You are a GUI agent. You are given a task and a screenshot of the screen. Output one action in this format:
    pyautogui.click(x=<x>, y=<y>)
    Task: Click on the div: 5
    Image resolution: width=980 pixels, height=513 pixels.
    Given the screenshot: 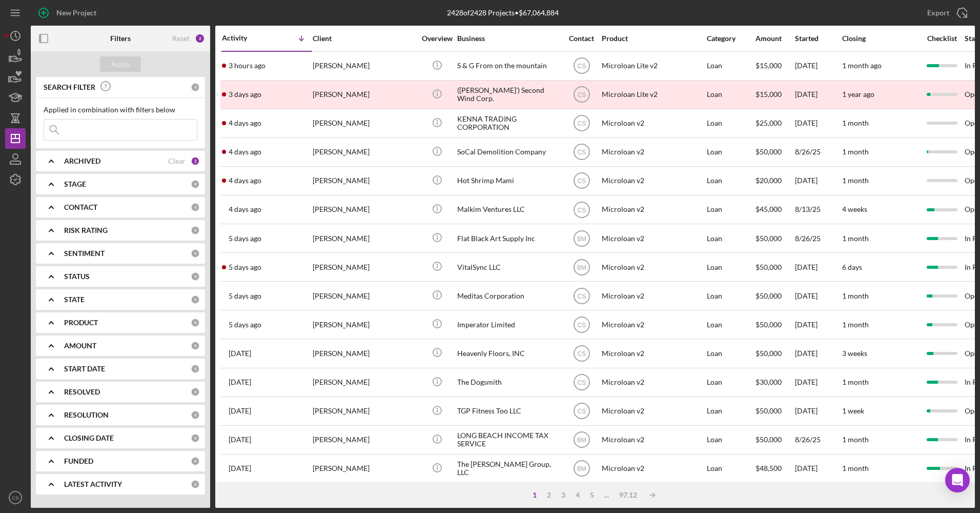 What is the action you would take?
    pyautogui.click(x=592, y=495)
    